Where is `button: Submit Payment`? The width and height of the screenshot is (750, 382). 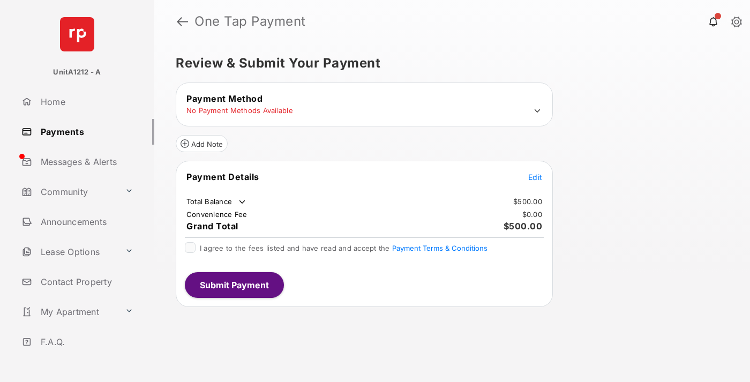 button: Submit Payment is located at coordinates (234, 285).